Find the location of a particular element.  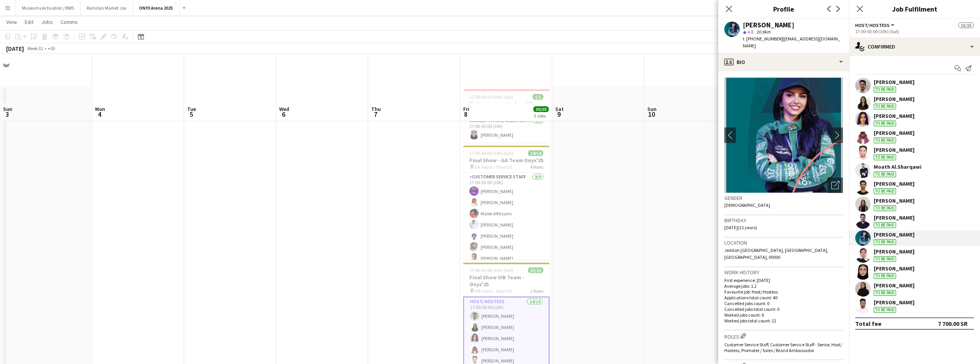

span: Host/ Hostess is located at coordinates (872, 25).